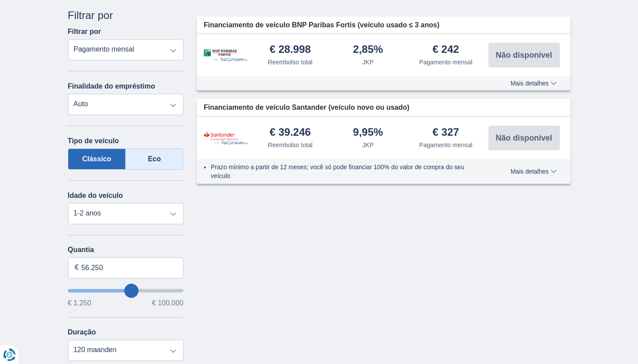 Image resolution: width=638 pixels, height=364 pixels. What do you see at coordinates (368, 132) in the screenshot?
I see `font: 9,95%` at bounding box center [368, 132].